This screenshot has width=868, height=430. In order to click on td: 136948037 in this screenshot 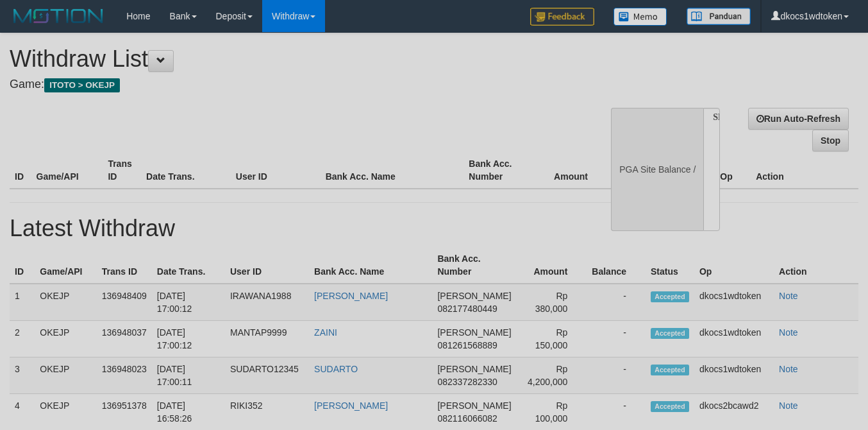, I will do `click(124, 339)`.